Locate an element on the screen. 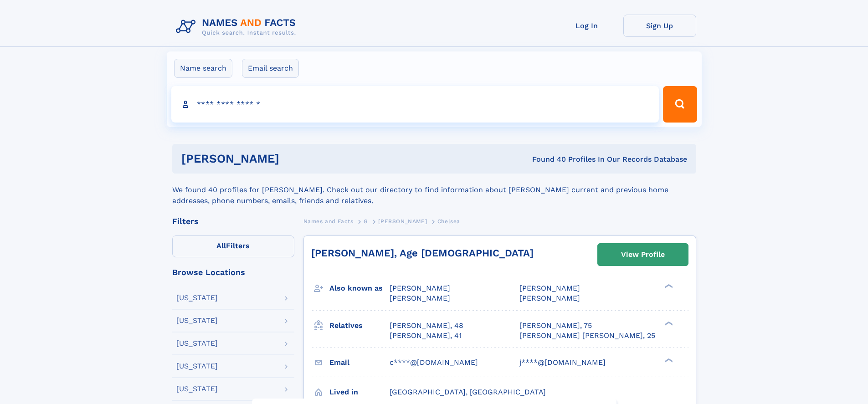 The height and width of the screenshot is (404, 868). a: Log In is located at coordinates (587, 25).